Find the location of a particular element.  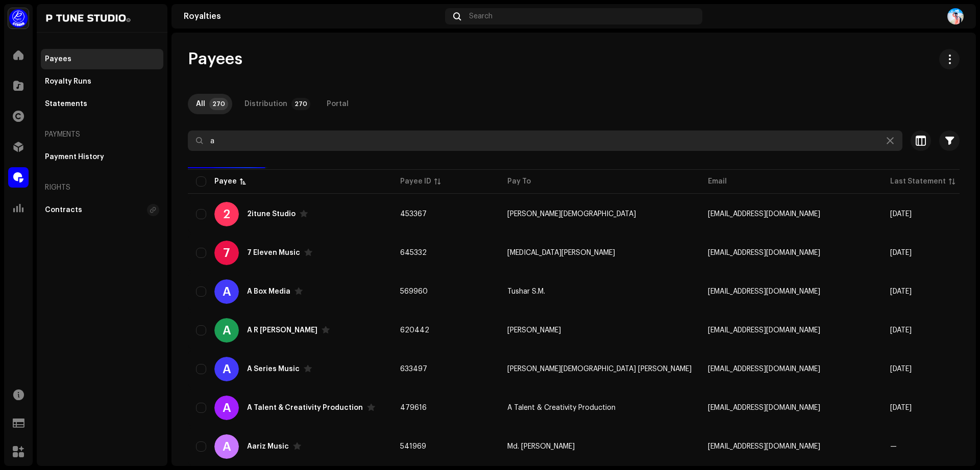

span: 541969 is located at coordinates (412, 447).